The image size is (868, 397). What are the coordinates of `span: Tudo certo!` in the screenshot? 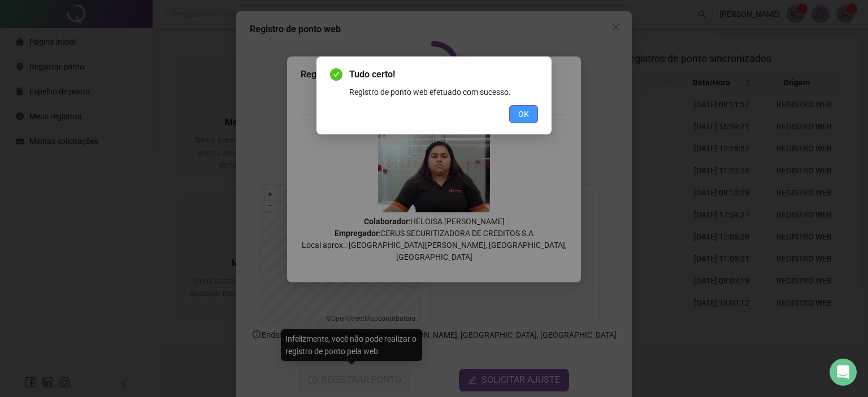 It's located at (443, 75).